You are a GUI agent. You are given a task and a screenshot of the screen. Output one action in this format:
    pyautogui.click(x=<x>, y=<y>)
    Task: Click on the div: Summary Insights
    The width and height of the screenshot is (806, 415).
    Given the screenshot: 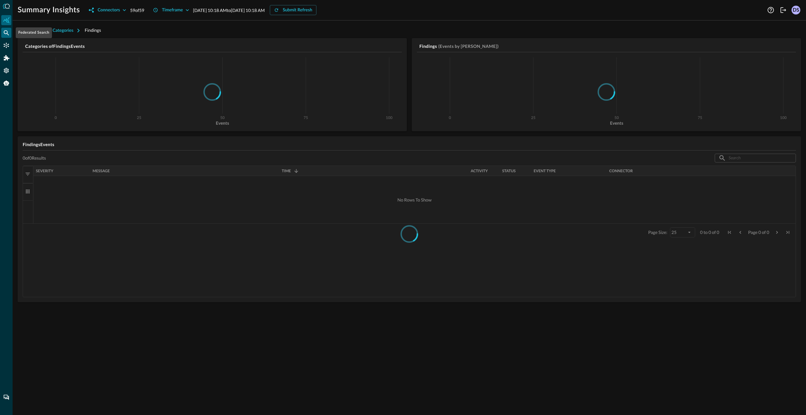 What is the action you would take?
    pyautogui.click(x=6, y=20)
    